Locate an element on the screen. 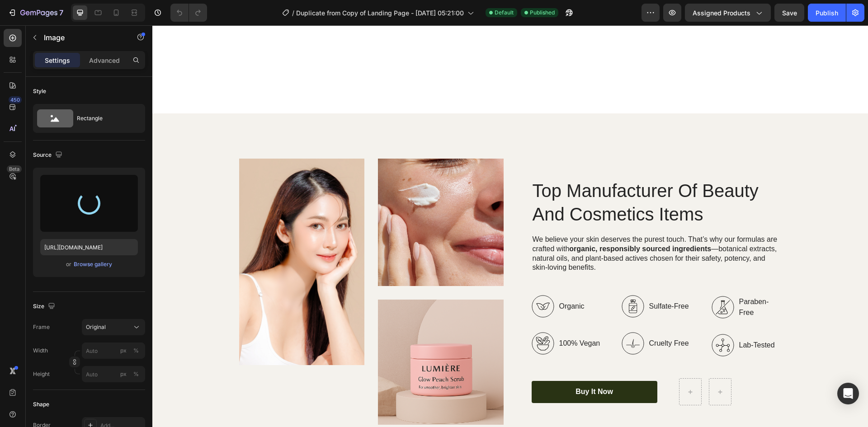 This screenshot has width=868, height=427. p: Image is located at coordinates (82, 37).